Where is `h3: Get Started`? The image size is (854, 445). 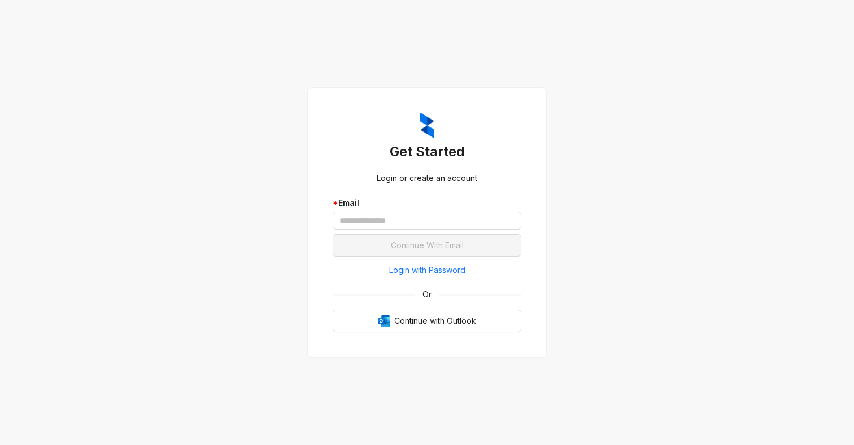
h3: Get Started is located at coordinates (427, 152).